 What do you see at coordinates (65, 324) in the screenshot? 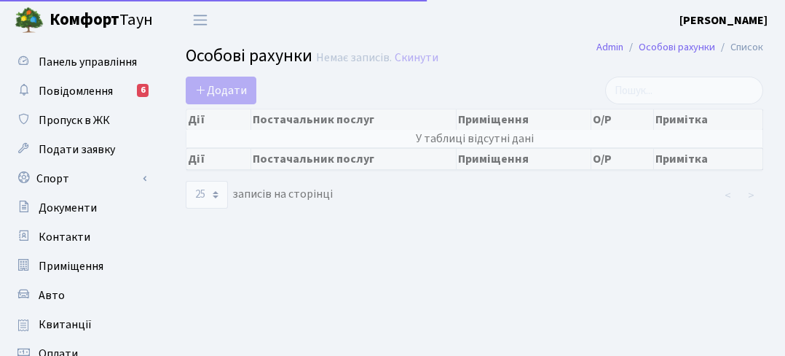
I see `span: Квитанції` at bounding box center [65, 324].